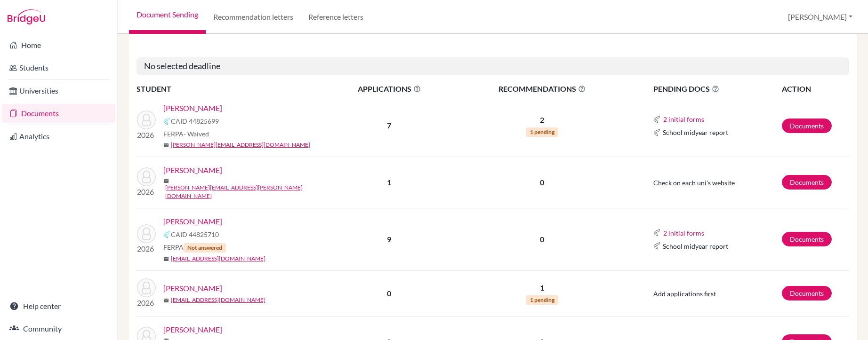 This screenshot has height=340, width=868. Describe the element at coordinates (685, 294) in the screenshot. I see `span: Add applications first` at that location.